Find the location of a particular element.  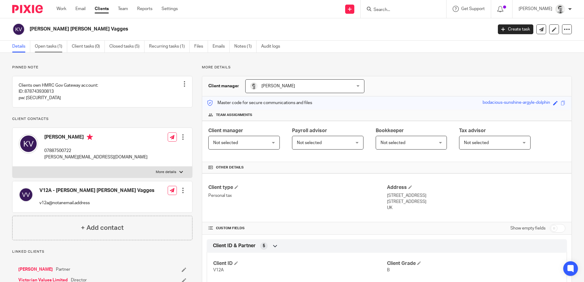

a: Clients is located at coordinates (102, 9).